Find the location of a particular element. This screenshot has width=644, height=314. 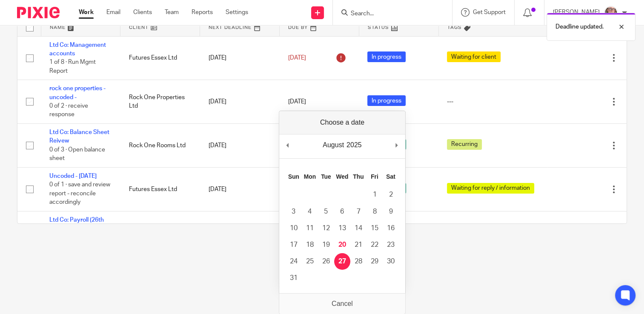

button: 13 is located at coordinates (342, 228).